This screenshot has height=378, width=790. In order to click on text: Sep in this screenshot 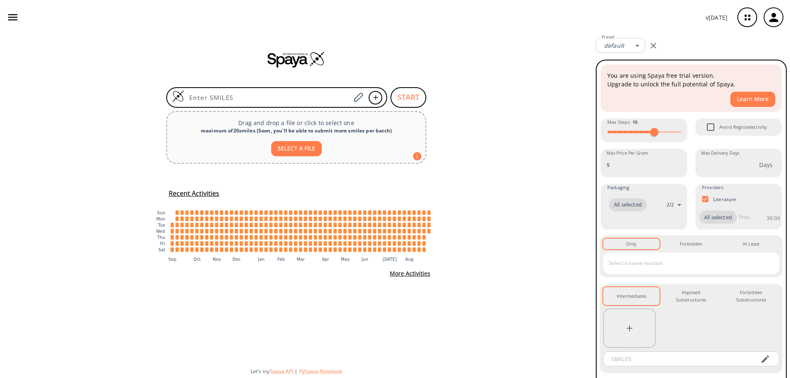, I will do `click(172, 259)`.